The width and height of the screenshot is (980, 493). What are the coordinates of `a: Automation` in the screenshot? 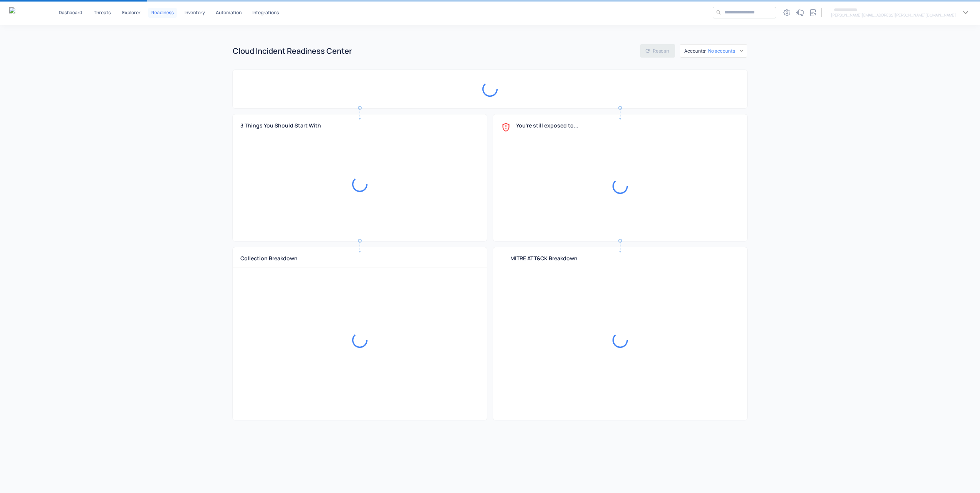 It's located at (228, 13).